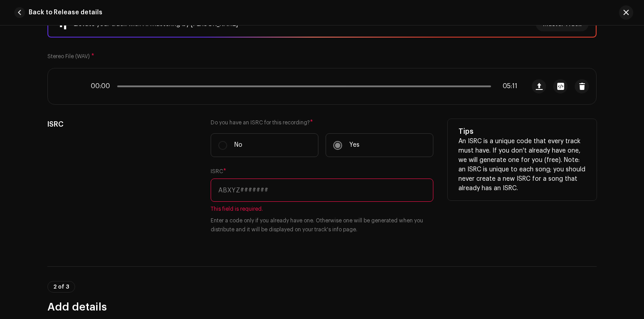 Image resolution: width=644 pixels, height=319 pixels. I want to click on p: An ISRC is a unique code that every track must have. If you don't already have one, we will gener..., so click(521, 165).